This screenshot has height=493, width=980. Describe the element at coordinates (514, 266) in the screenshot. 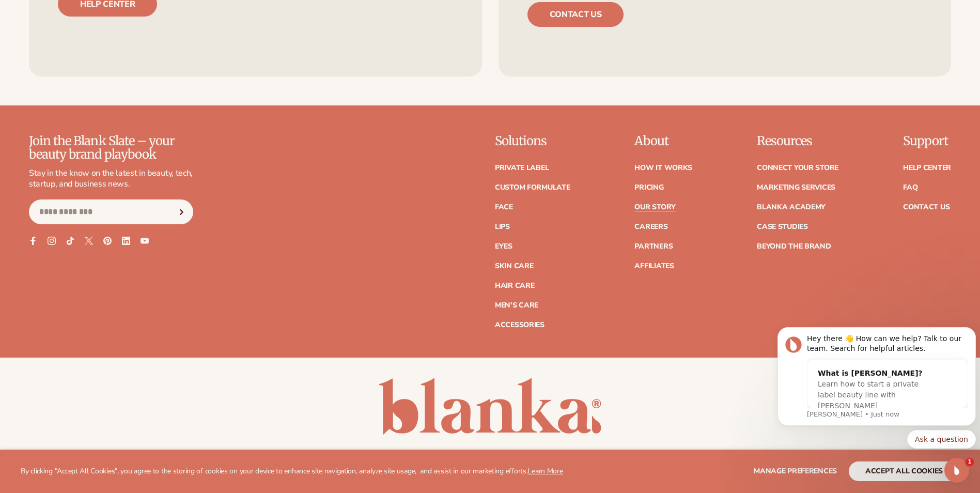

I see `a: Skin Care` at that location.